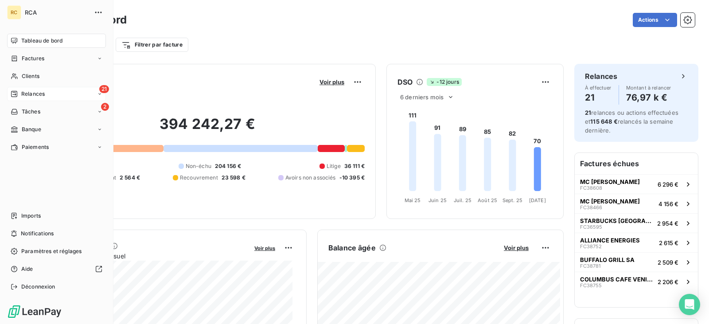  What do you see at coordinates (152, 45) in the screenshot?
I see `button: Filtrer par facture` at bounding box center [152, 45].